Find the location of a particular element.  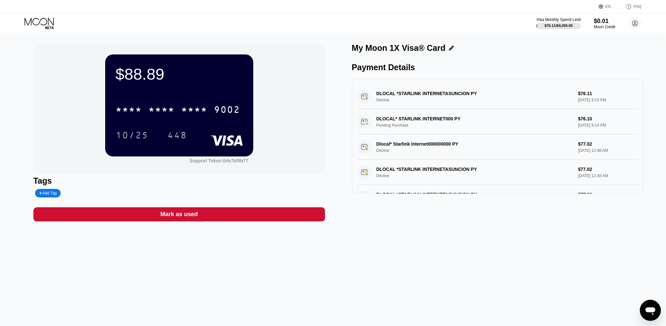

div: Mark as used is located at coordinates (179, 214).